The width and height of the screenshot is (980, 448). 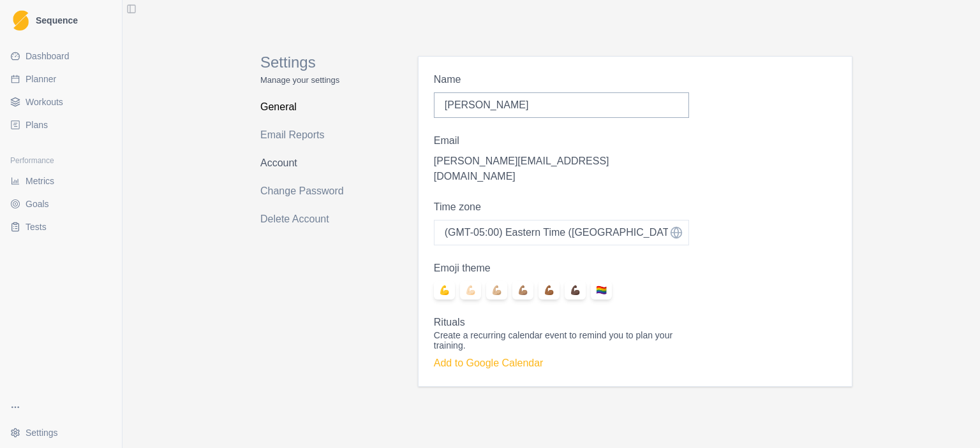 I want to click on span: Dashboard, so click(x=47, y=56).